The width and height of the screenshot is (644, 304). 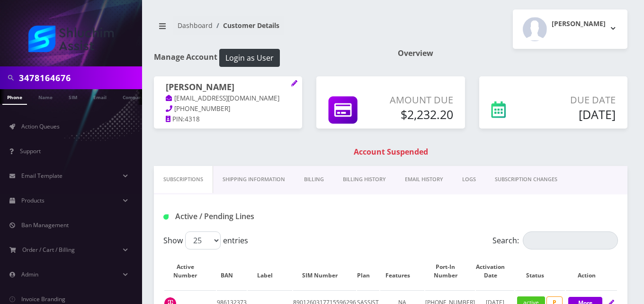 I want to click on a: Name, so click(x=45, y=96).